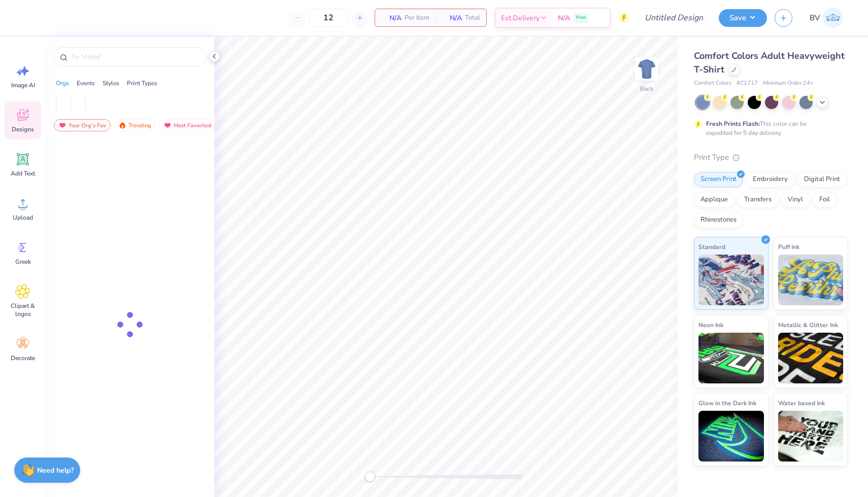 Image resolution: width=868 pixels, height=497 pixels. Describe the element at coordinates (187, 125) in the screenshot. I see `div: Most Favorited` at that location.